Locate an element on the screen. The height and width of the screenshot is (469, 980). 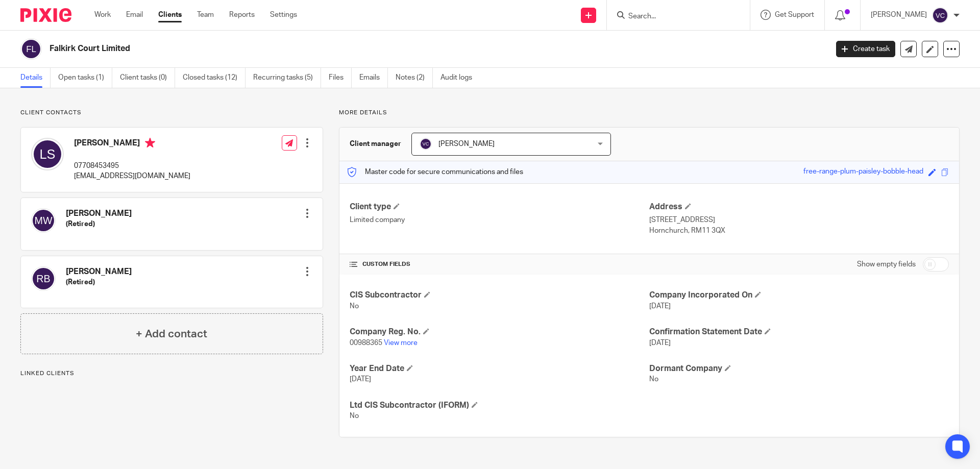
input: Search is located at coordinates (673, 17).